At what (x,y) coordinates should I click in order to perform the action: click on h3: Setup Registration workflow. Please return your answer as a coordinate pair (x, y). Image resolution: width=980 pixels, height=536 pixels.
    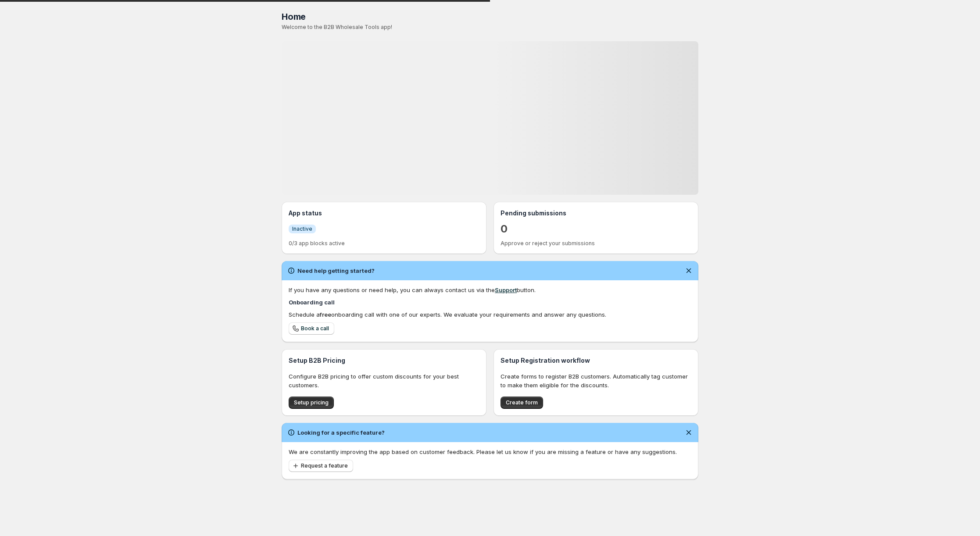
    Looking at the image, I should click on (596, 360).